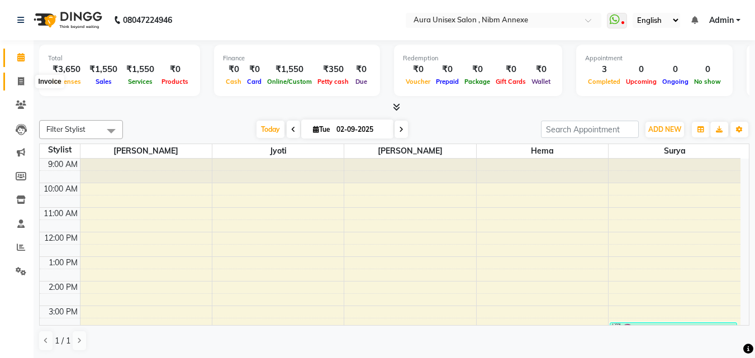 The image size is (755, 358). What do you see at coordinates (297, 58) in the screenshot?
I see `div: Finance` at bounding box center [297, 58].